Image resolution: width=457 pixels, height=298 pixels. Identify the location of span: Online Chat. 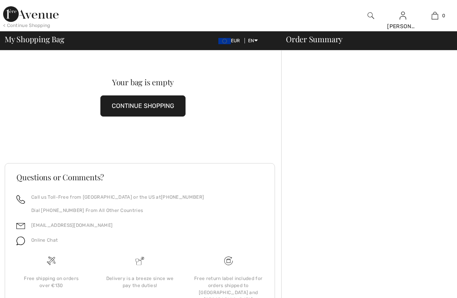
(45, 240).